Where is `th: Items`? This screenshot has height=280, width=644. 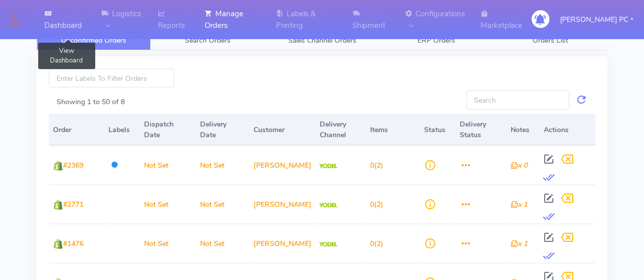
th: Items is located at coordinates (393, 130).